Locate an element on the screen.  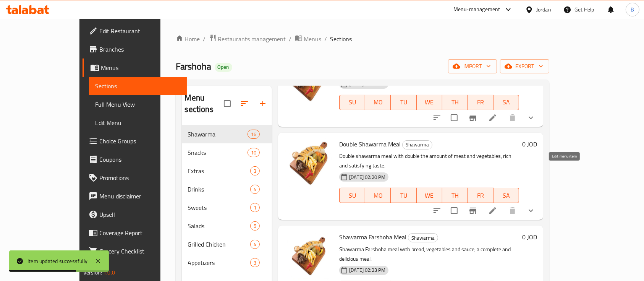
span: Salads is located at coordinates (219, 226).